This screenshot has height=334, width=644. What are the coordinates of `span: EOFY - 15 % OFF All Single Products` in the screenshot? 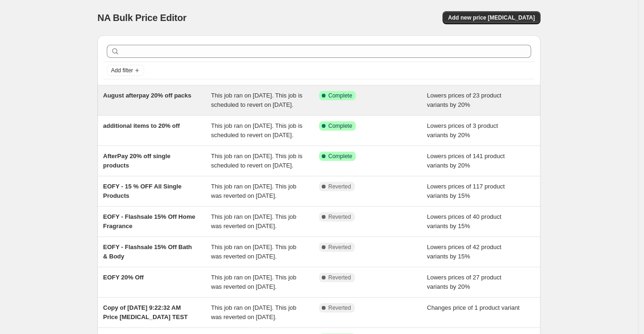 It's located at (143, 191).